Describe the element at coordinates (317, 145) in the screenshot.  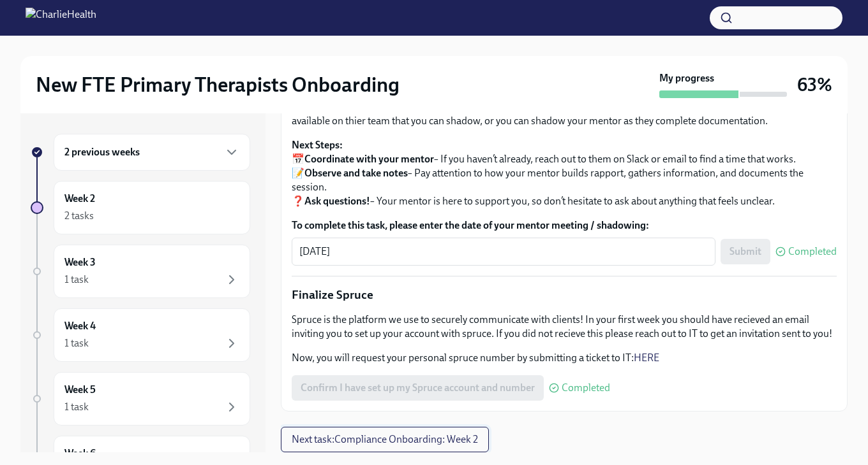
I see `strong: Next Steps:` at that location.